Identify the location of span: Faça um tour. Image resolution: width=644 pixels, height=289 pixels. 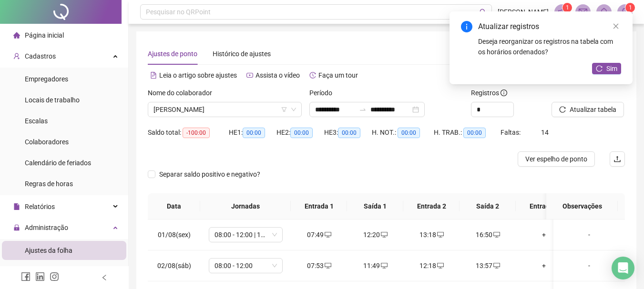
(338, 75).